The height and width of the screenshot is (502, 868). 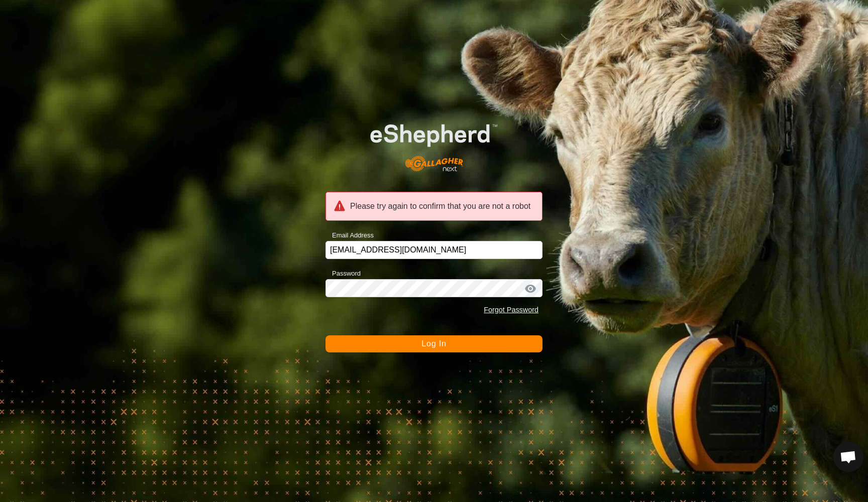 What do you see at coordinates (350, 236) in the screenshot?
I see `label: Email Address` at bounding box center [350, 236].